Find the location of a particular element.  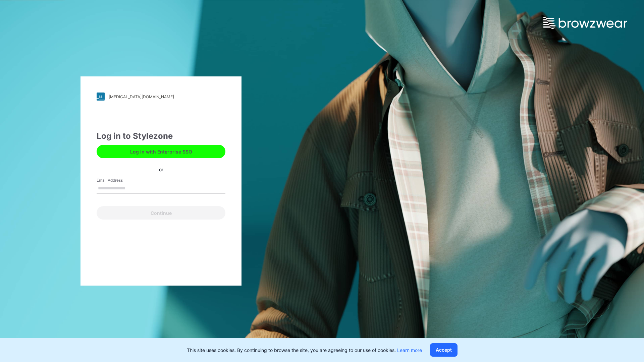

button: Accept is located at coordinates (443, 350).